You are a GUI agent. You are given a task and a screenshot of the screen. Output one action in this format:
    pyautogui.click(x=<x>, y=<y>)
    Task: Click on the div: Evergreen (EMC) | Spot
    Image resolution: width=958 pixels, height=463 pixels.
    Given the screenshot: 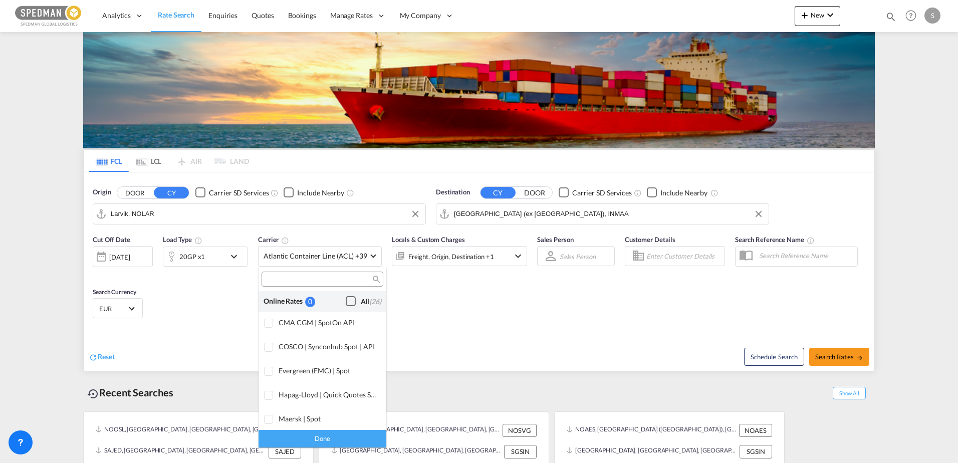 What is the action you would take?
    pyautogui.click(x=328, y=370)
    